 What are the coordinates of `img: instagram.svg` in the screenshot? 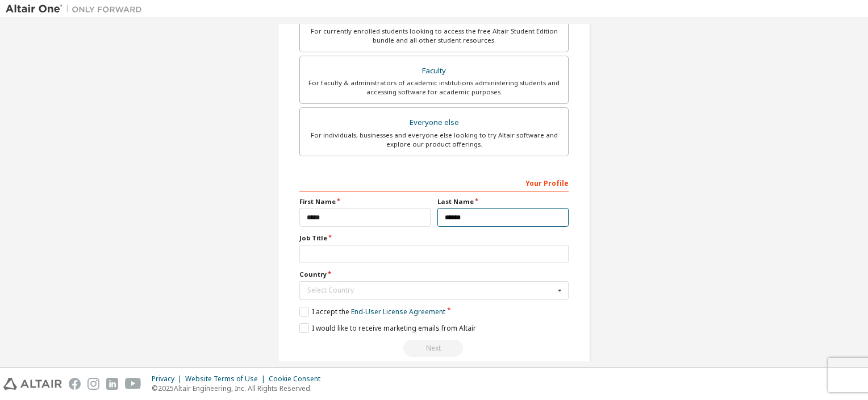 It's located at (93, 383).